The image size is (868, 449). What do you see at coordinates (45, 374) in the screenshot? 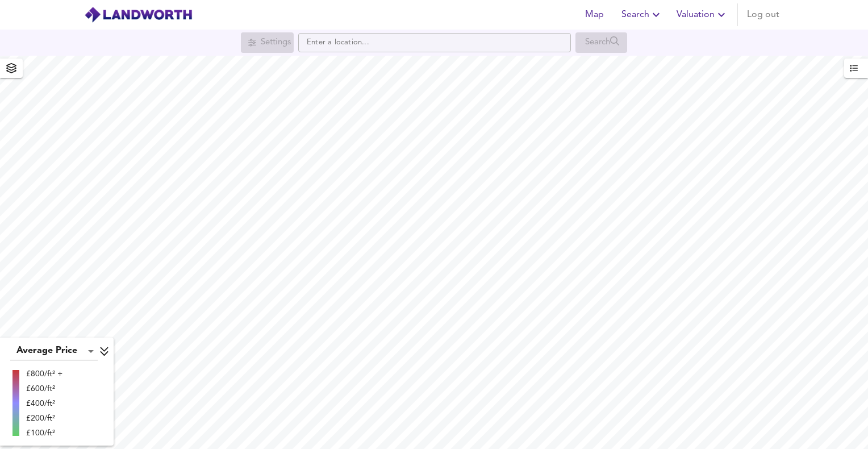
I see `div: £800/ft² +` at bounding box center [45, 374].